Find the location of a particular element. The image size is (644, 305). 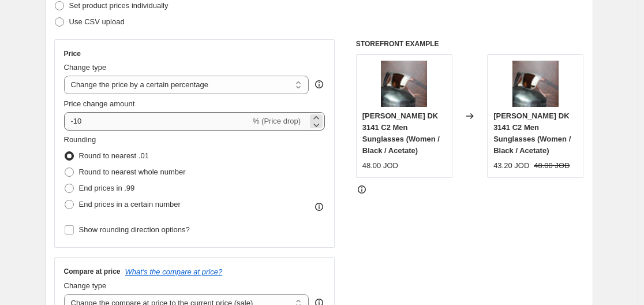

div: help is located at coordinates (320, 84).